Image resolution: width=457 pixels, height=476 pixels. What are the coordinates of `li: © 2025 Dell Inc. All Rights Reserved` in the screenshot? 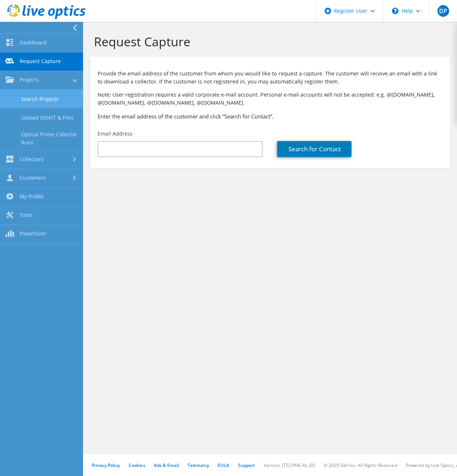 It's located at (360, 465).